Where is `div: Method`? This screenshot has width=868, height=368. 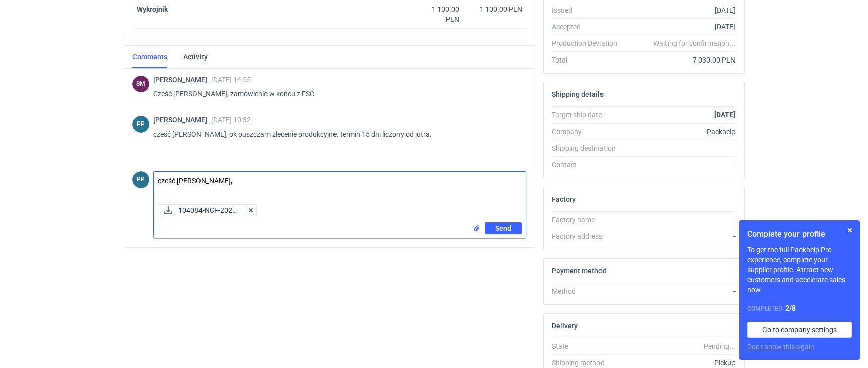 div: Method is located at coordinates (588, 291).